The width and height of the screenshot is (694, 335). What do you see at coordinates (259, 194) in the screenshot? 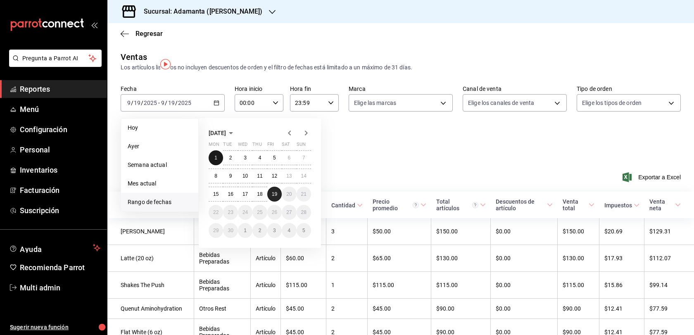
I see `button: September 18, 2025` at bounding box center [259, 194].